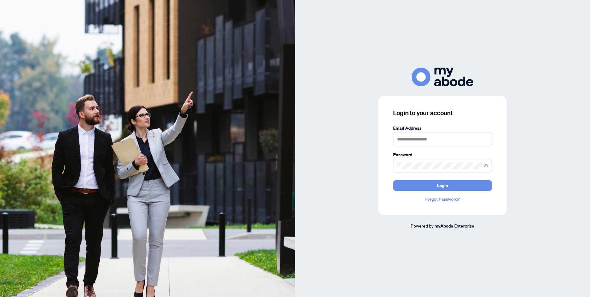  I want to click on label: Password, so click(443, 155).